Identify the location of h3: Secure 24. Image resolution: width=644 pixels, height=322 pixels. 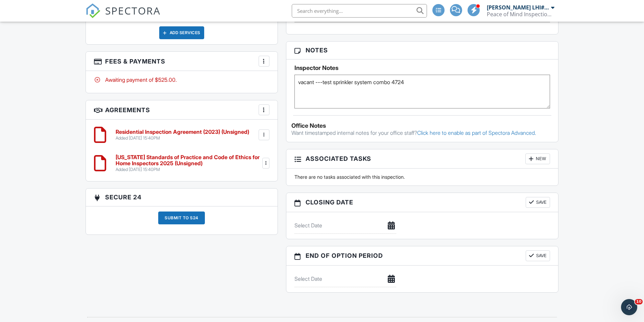
(182, 197).